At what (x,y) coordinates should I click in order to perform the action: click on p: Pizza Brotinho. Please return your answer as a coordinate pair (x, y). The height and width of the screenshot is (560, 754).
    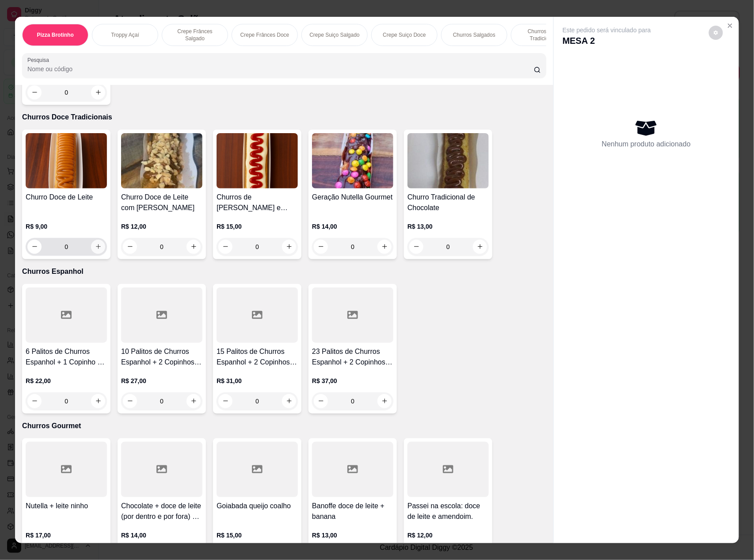
    Looking at the image, I should click on (55, 35).